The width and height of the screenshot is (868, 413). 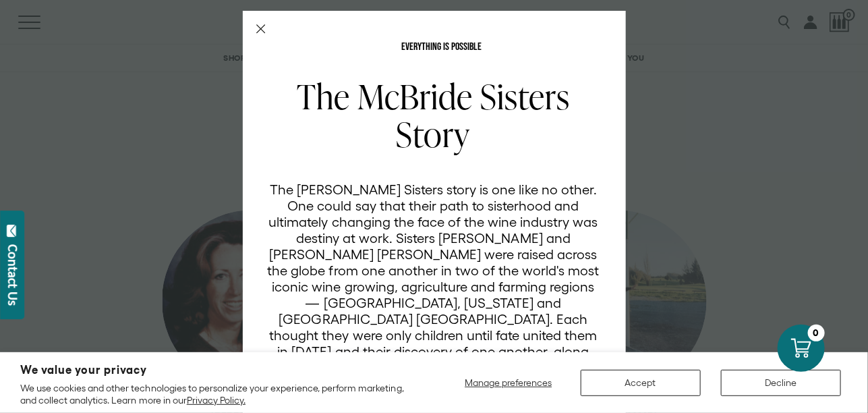 I want to click on button: Decline, so click(x=781, y=383).